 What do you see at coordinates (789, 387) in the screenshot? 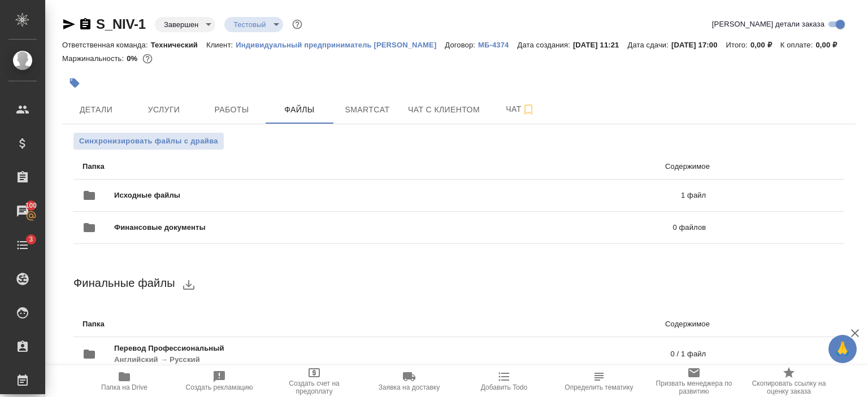
I see `span: Скопировать ссылку на оценку заказа` at bounding box center [789, 387].